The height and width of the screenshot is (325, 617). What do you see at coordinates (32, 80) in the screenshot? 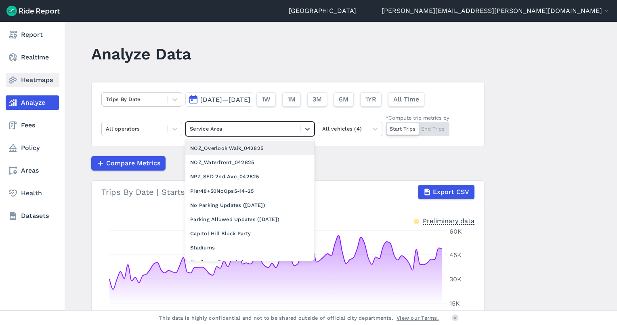
I see `a: Heatmaps` at bounding box center [32, 80].